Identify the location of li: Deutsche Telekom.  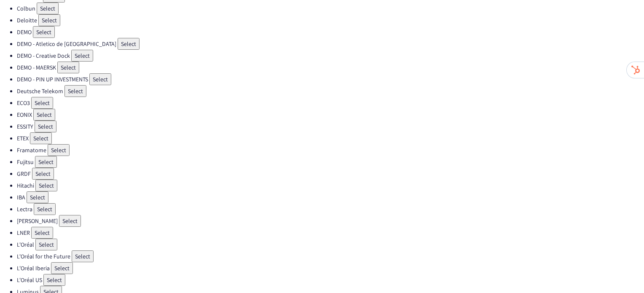
(330, 91).